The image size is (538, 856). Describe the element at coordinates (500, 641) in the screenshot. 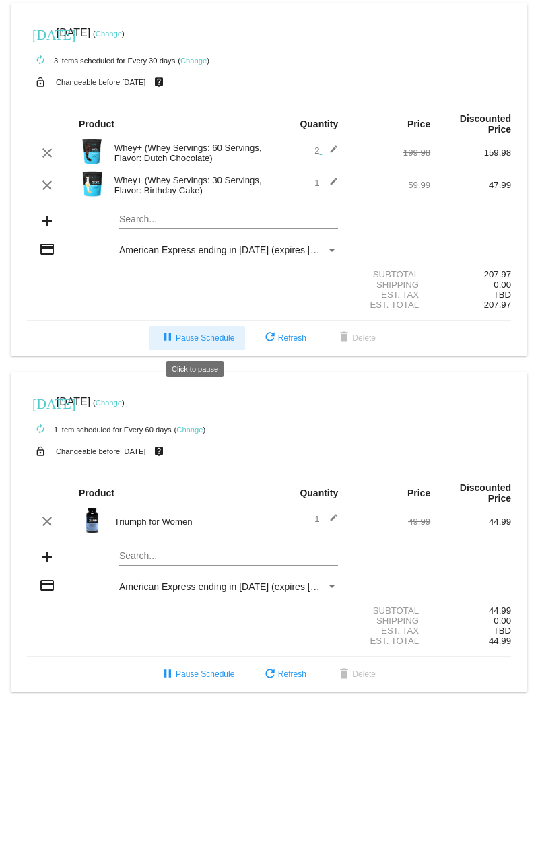

I see `span: 44.99` at that location.